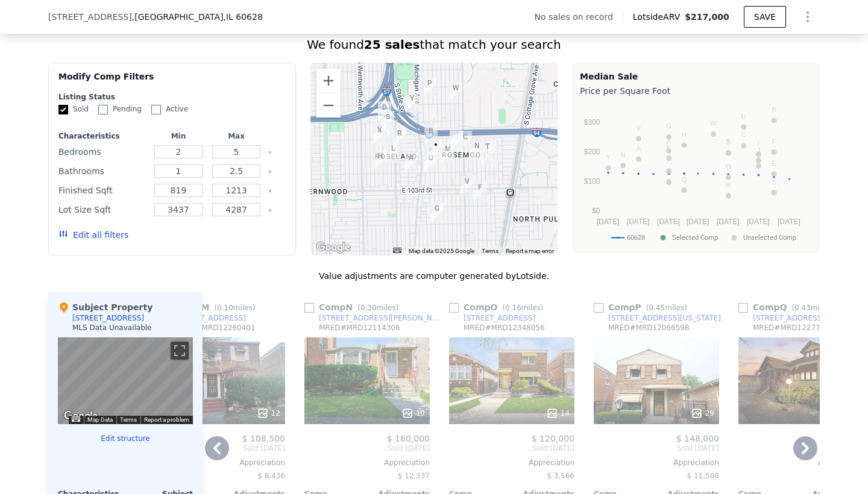 The height and width of the screenshot is (494, 868). What do you see at coordinates (695, 237) in the screenshot?
I see `text: Selected Comp` at bounding box center [695, 237].